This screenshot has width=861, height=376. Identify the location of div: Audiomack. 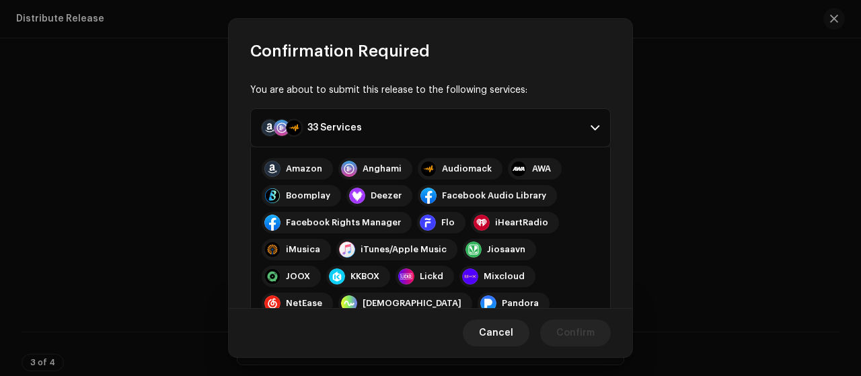
(467, 169).